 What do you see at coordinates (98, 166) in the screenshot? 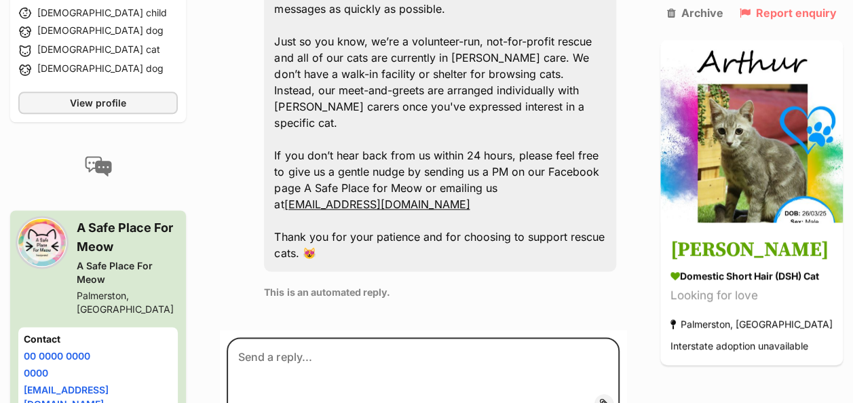
I see `img: conversation-icon-4a6f8262b818ee0b60e3300018af0b2d0b884aa5de6e9bcb8d3d4eeb1a70a7c4.svg` at bounding box center [98, 166].